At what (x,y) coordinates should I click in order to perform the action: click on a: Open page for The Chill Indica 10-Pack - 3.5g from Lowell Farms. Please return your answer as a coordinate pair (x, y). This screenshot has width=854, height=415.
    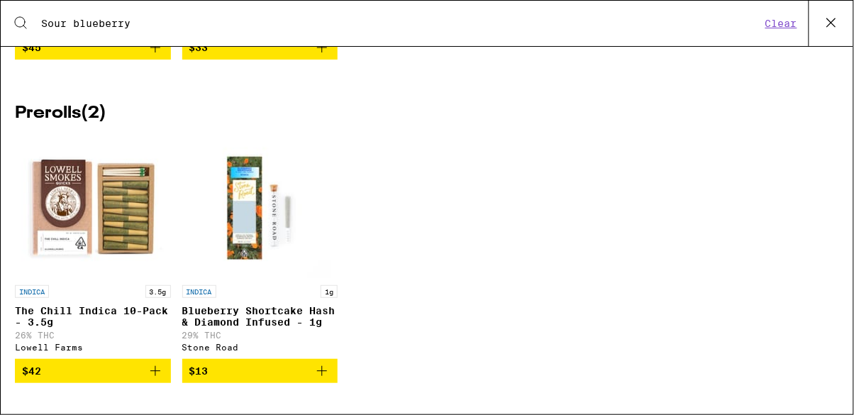
    Looking at the image, I should click on (93, 247).